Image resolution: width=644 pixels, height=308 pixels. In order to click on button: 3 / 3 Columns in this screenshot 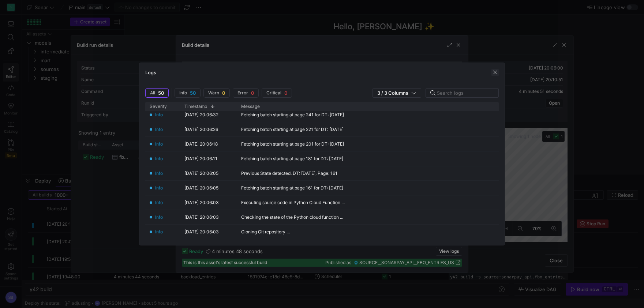, I will do `click(397, 93)`.